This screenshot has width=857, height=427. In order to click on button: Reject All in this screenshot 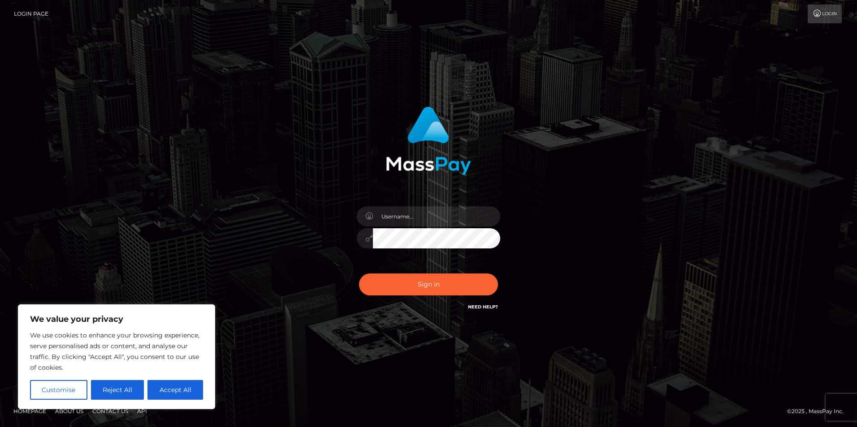, I will do `click(117, 390)`.